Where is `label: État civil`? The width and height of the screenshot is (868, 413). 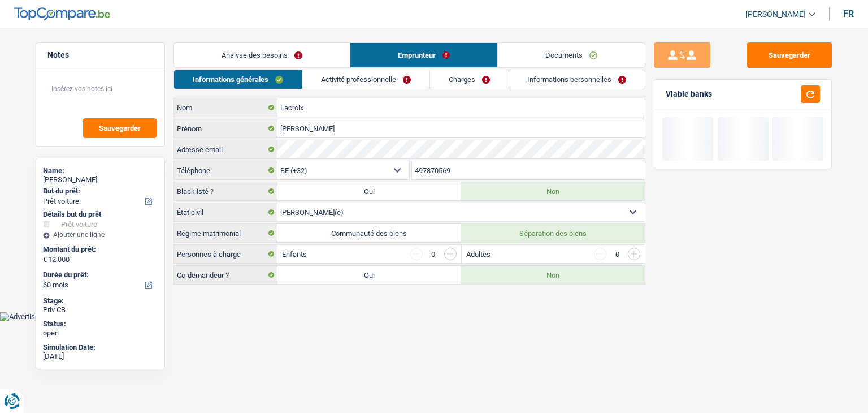 label: État civil is located at coordinates (225, 212).